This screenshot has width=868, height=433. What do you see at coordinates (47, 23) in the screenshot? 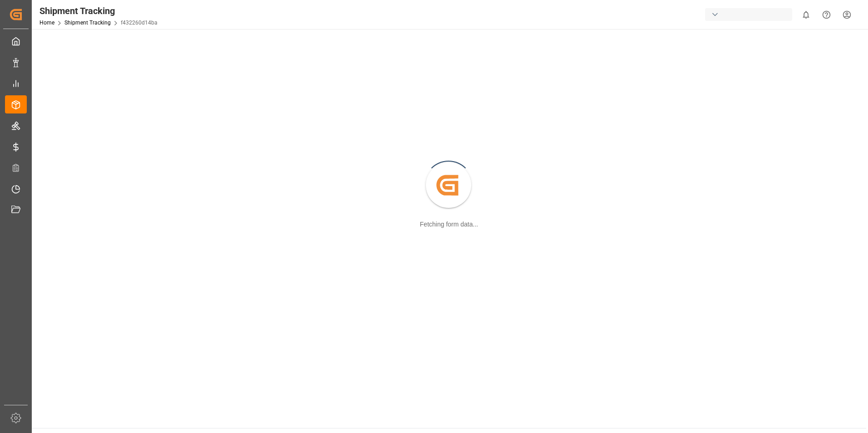
I see `a: Home` at bounding box center [47, 23].